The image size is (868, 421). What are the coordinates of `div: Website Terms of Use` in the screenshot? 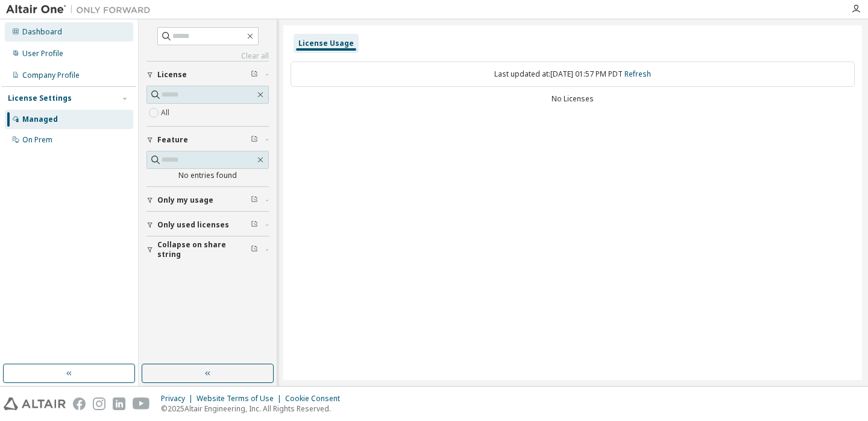 It's located at (240, 399).